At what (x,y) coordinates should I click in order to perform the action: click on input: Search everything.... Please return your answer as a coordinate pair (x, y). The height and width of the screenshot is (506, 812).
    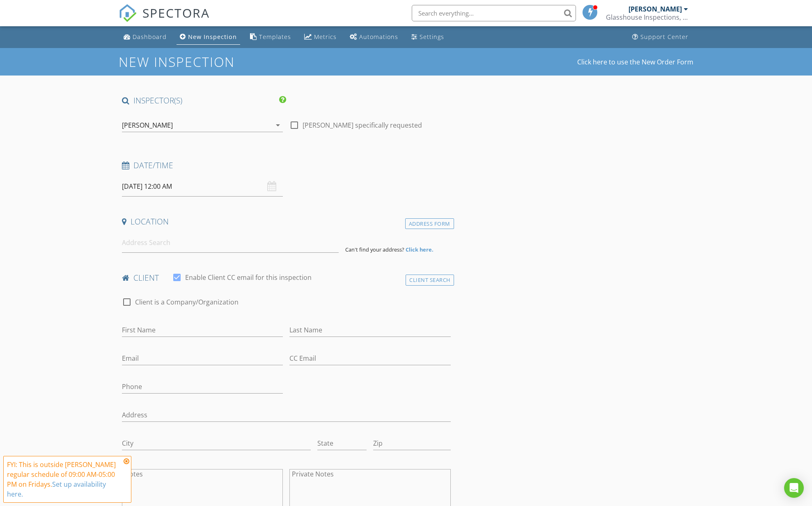
    Looking at the image, I should click on (494, 13).